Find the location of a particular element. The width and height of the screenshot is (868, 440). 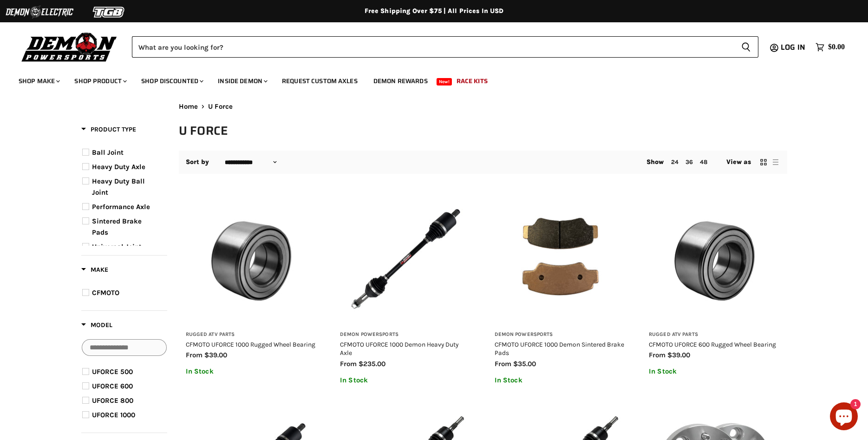

span: Heavy Duty Ball Joint is located at coordinates (119, 186).